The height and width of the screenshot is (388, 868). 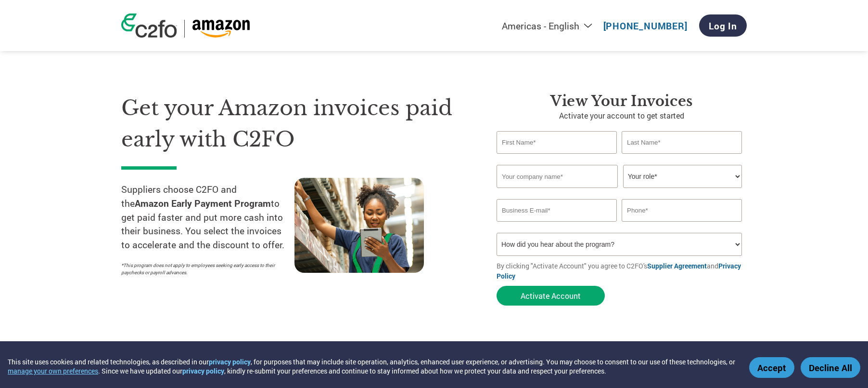 What do you see at coordinates (723, 25) in the screenshot?
I see `a: Log In` at bounding box center [723, 25].